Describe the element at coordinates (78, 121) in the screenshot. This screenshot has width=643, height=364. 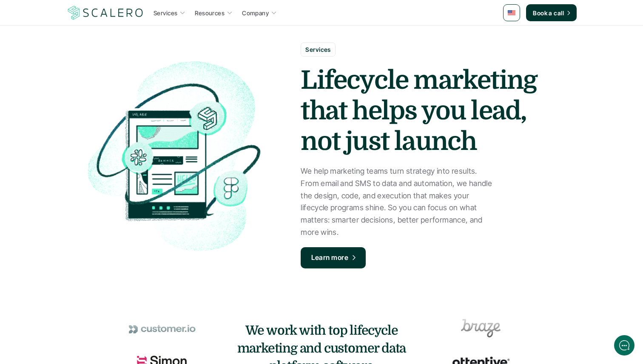
I see `span: New conversation` at that location.